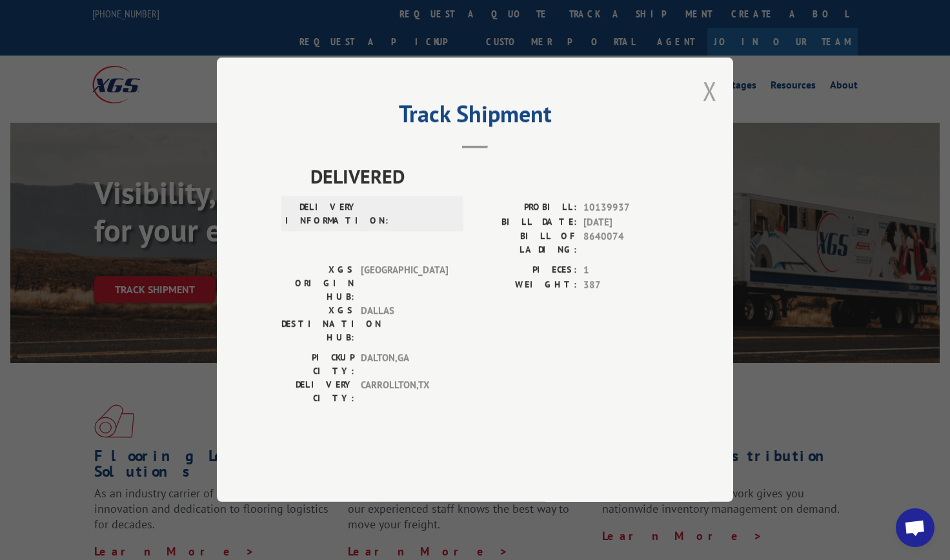 This screenshot has width=950, height=560. What do you see at coordinates (318, 365) in the screenshot?
I see `label: PICKUP CITY:` at bounding box center [318, 365].